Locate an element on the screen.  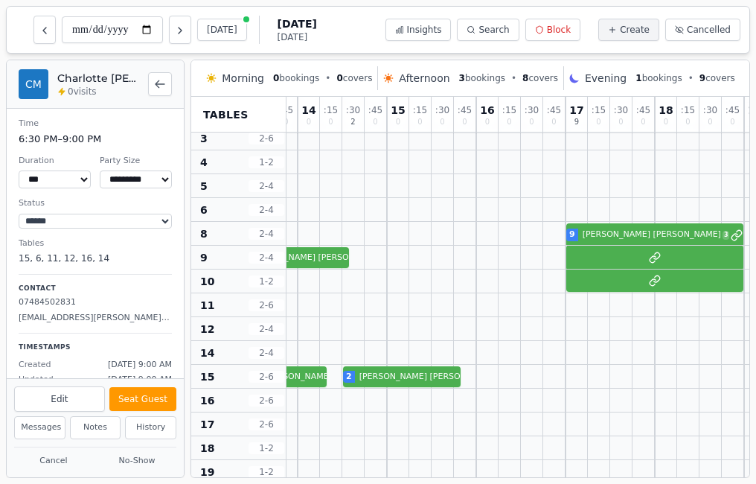
p: Contact is located at coordinates (95, 289).